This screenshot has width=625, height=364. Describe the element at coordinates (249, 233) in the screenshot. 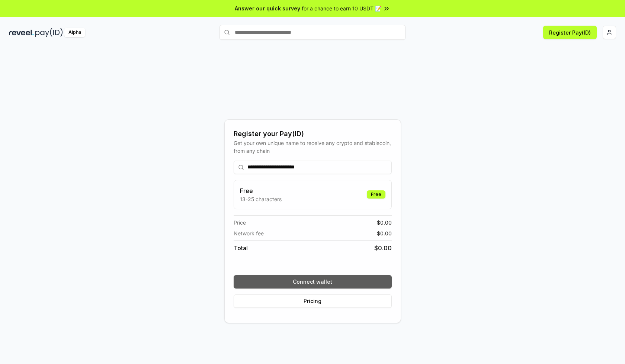

I see `span: Network fee` at that location.